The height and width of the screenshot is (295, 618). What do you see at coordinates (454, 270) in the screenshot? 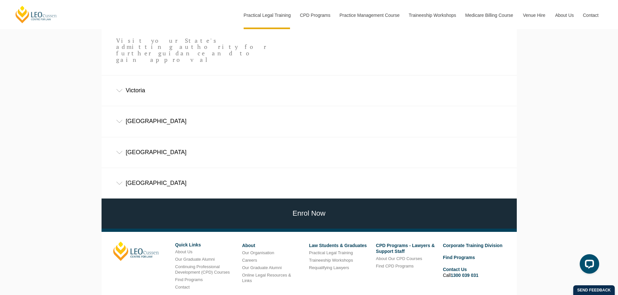
I see `a: Contact Us` at bounding box center [454, 270].